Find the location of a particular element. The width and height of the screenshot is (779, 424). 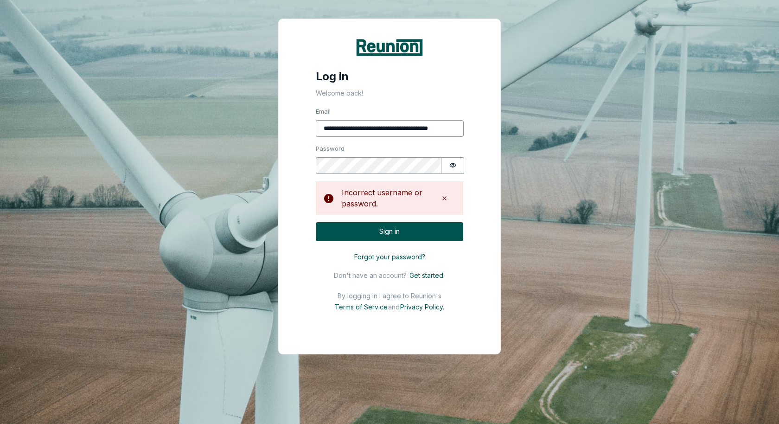

button: Privacy Policy. is located at coordinates (423, 306).